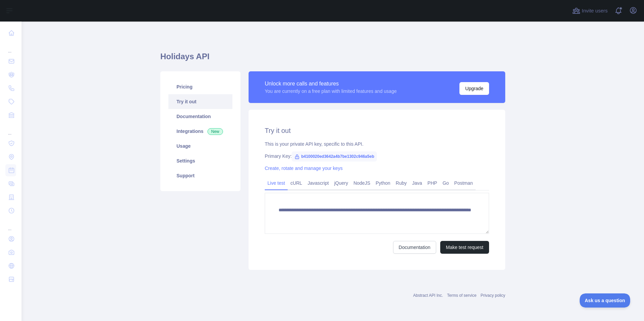 The image size is (644, 321). Describe the element at coordinates (362, 183) in the screenshot. I see `a: NodeJS` at that location.